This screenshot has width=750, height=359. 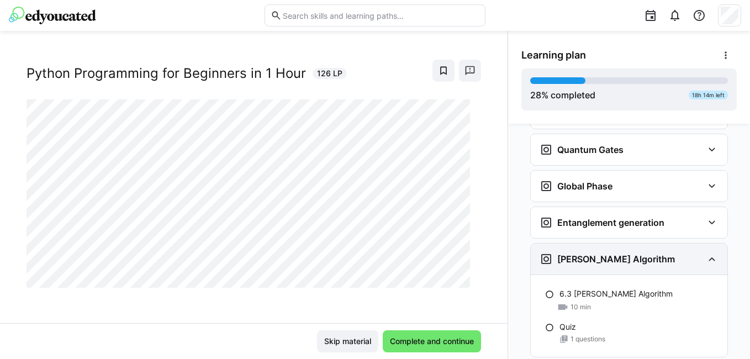 What do you see at coordinates (563, 95) in the screenshot?
I see `div: % completed` at bounding box center [563, 95].